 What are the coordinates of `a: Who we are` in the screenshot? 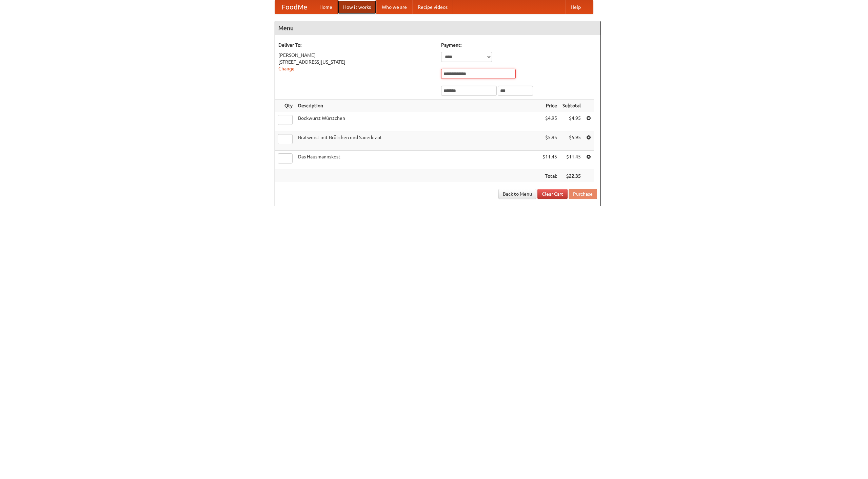 It's located at (394, 7).